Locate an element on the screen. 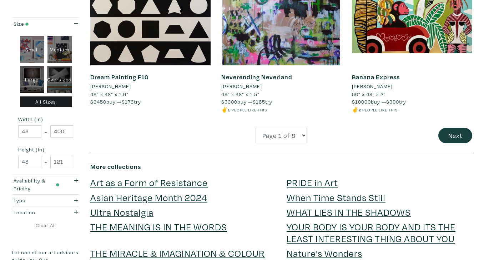  span: 48" x 48" x 1.6" is located at coordinates (109, 94).